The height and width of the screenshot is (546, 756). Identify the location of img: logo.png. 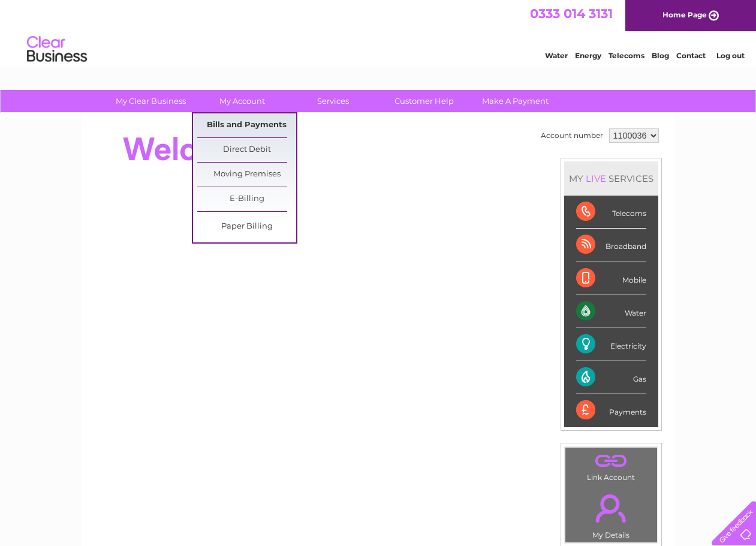
(57, 49).